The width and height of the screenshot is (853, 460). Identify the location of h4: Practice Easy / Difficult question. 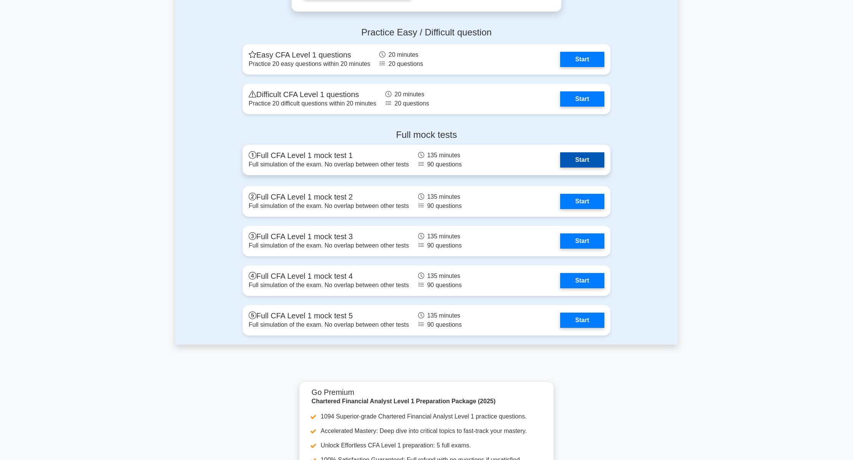
(427, 32).